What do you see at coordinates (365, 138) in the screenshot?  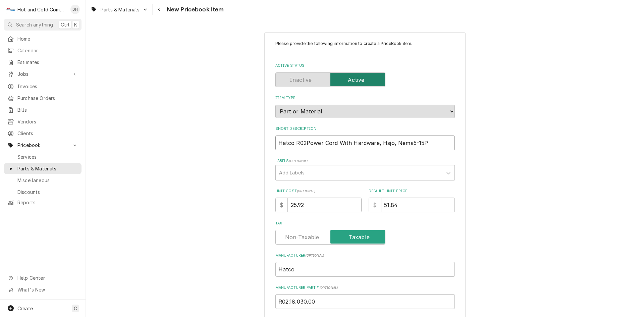 I see `div: Short Description` at bounding box center [365, 138].